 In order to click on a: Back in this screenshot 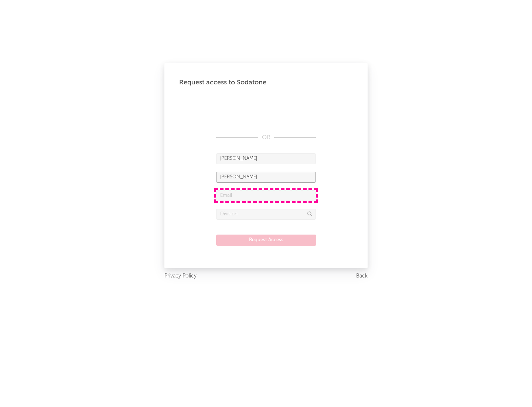, I will do `click(362, 276)`.